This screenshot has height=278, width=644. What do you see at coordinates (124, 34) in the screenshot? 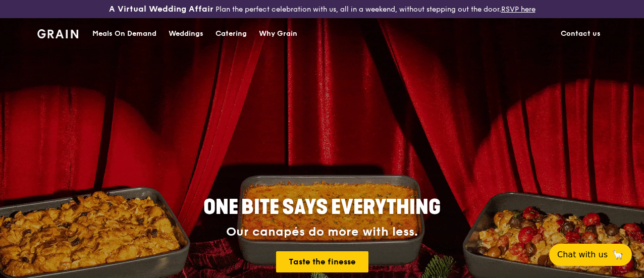
I see `div: Meals On Demand` at bounding box center [124, 34].